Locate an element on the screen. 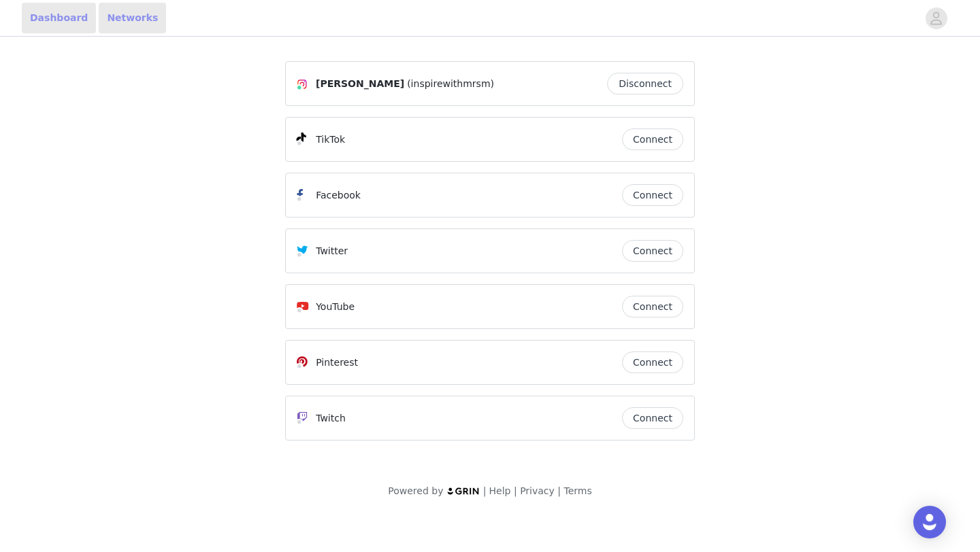  a: Terms is located at coordinates (576, 491).